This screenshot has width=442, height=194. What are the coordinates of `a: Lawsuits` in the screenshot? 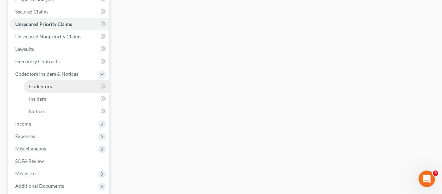 It's located at (60, 49).